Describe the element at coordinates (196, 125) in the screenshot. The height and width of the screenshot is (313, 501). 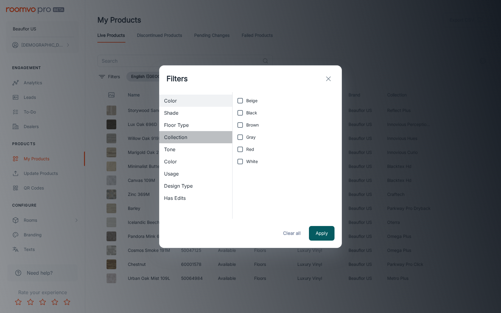
I see `span: Floor Type` at that location.